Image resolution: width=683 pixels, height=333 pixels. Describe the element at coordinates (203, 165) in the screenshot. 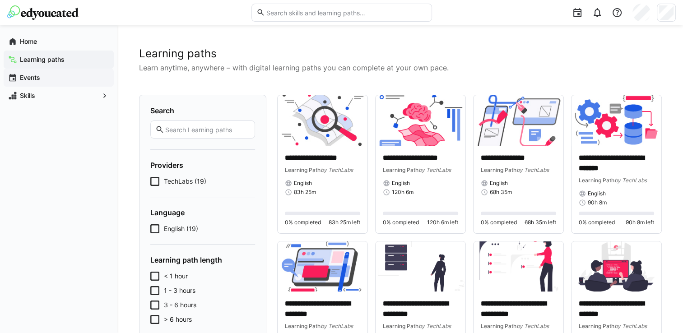

I see `h4: Providers` at that location.